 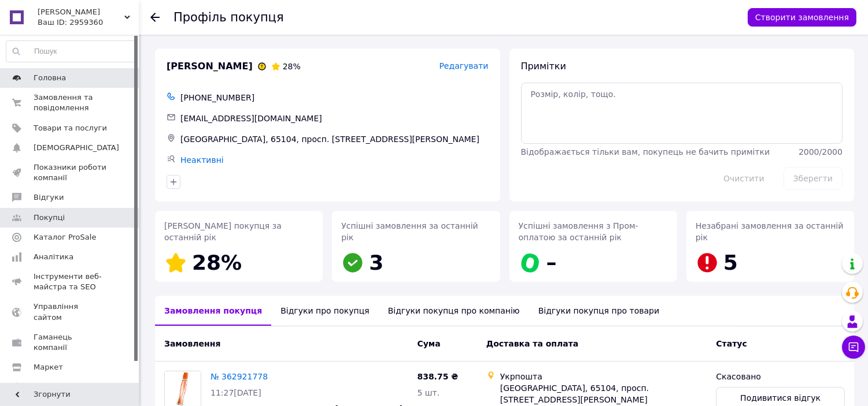 I want to click on span: Налаштування, so click(x=63, y=387).